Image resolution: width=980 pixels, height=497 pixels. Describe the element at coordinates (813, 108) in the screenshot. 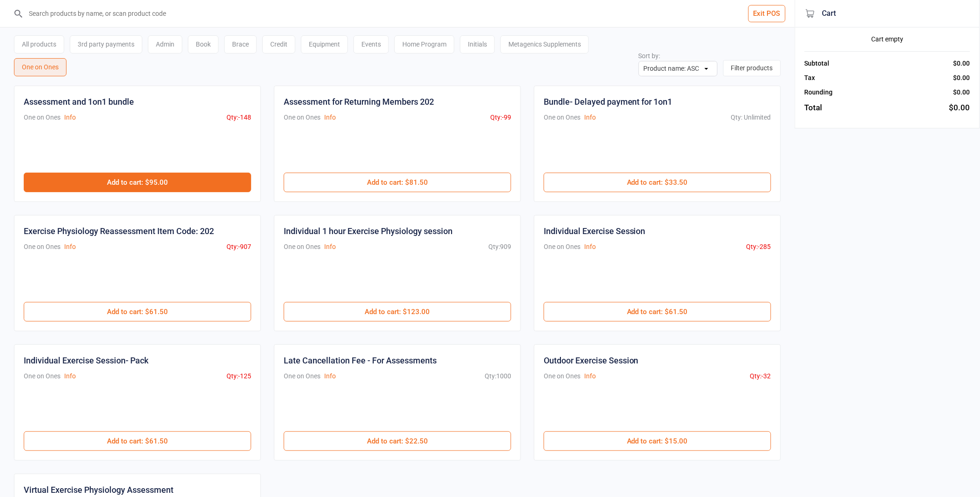

I see `div: Total` at that location.